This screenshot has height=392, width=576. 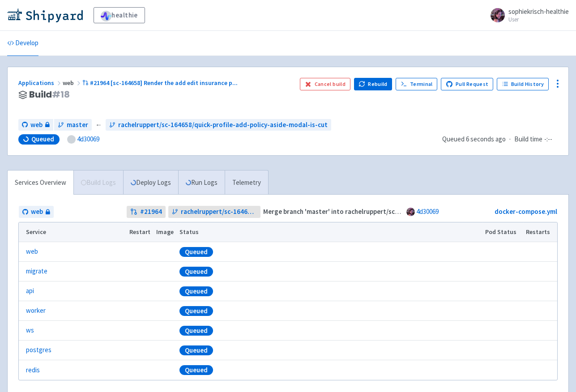 I want to click on small: User, so click(x=539, y=19).